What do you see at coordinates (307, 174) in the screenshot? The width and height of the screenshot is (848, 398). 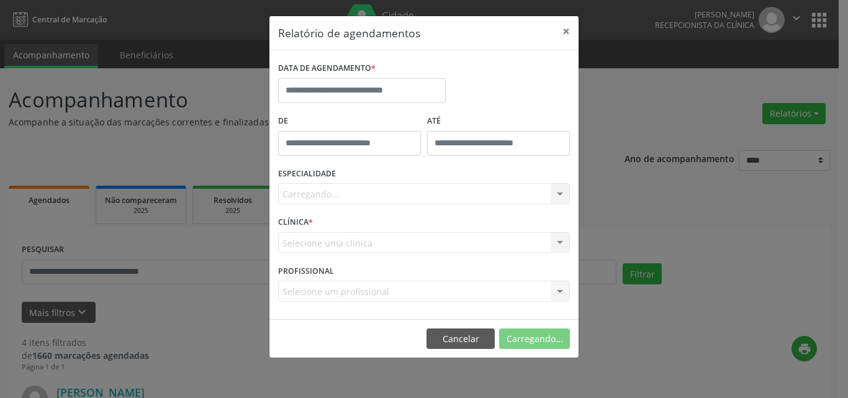 I see `label: ESPECIALIDADE` at bounding box center [307, 174].